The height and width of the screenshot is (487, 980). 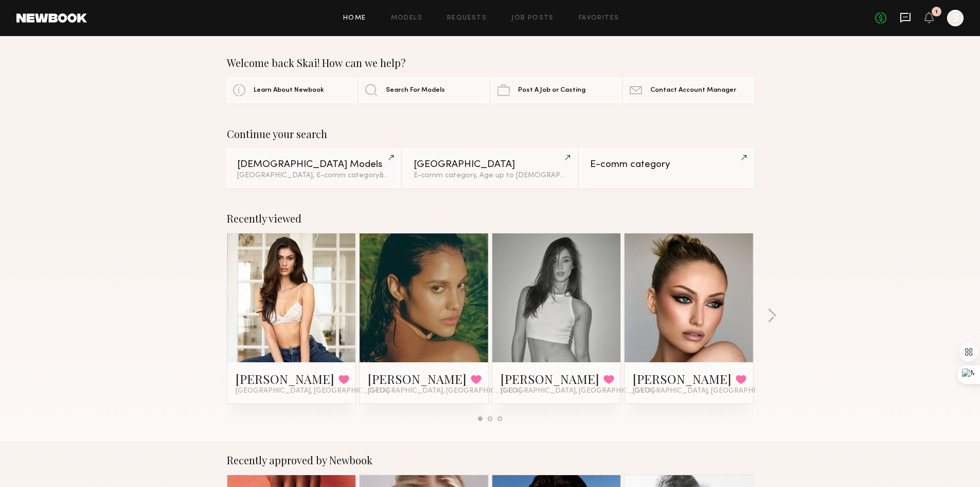 I want to click on span: & 2 other filter s, so click(x=404, y=175).